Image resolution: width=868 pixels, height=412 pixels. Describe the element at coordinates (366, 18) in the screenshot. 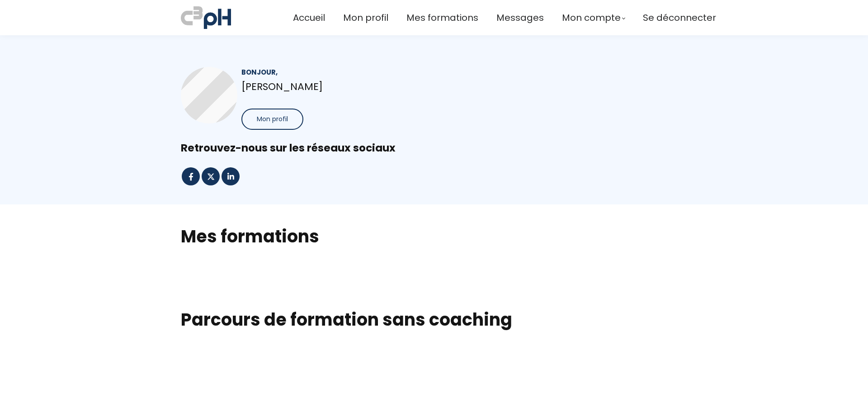

I see `a: Mon profil` at that location.